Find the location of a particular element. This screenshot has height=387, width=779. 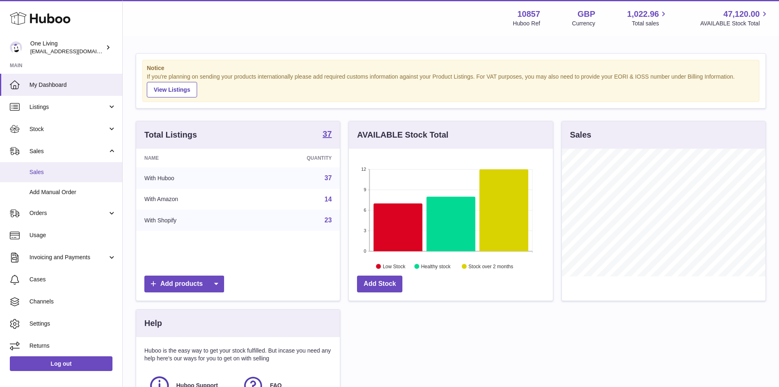

td: With Huboo is located at coordinates (192, 178).